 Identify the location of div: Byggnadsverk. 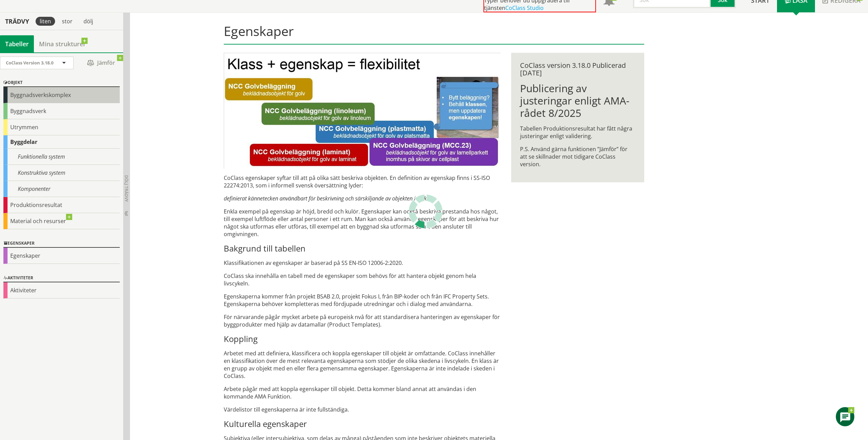
(62, 111).